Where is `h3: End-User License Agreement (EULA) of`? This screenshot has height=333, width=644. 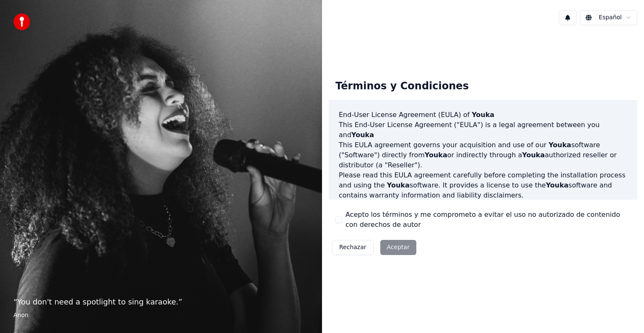
h3: End-User License Agreement (EULA) of is located at coordinates (483, 115).